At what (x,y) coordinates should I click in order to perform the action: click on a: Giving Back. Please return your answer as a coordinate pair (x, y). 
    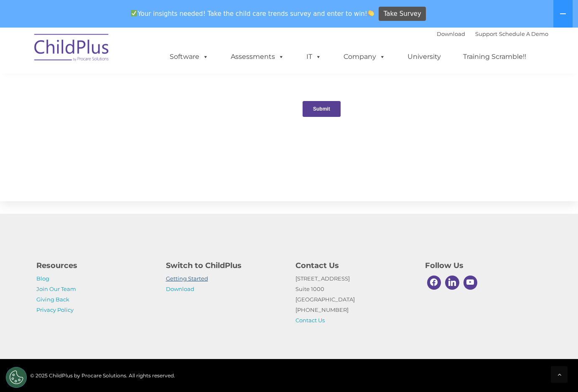
    Looking at the image, I should click on (53, 300).